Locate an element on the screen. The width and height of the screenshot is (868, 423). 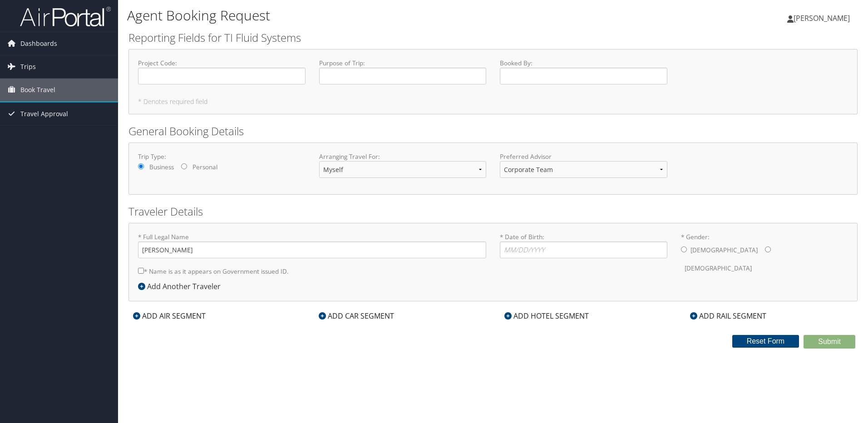
div: ADD AIR SEGMENT is located at coordinates (169, 316).